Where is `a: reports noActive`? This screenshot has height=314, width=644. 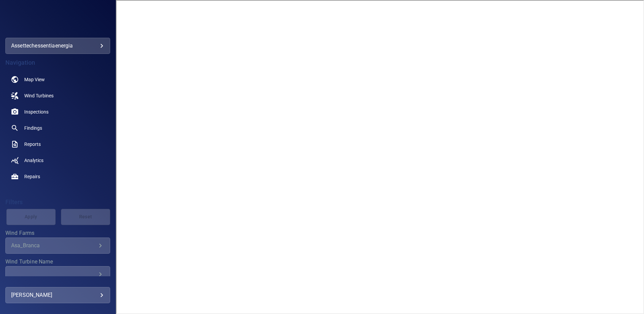 a: reports noActive is located at coordinates (58, 144).